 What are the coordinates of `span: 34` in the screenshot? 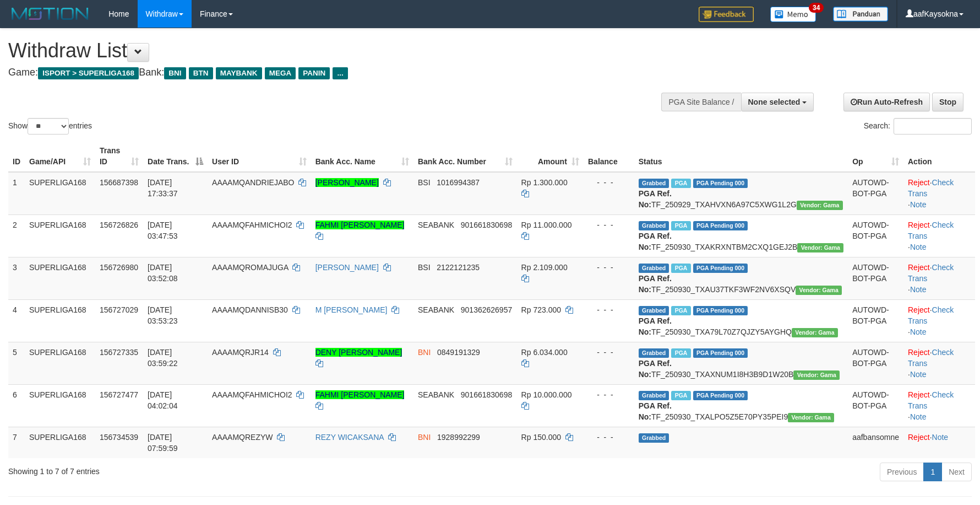 It's located at (816, 8).